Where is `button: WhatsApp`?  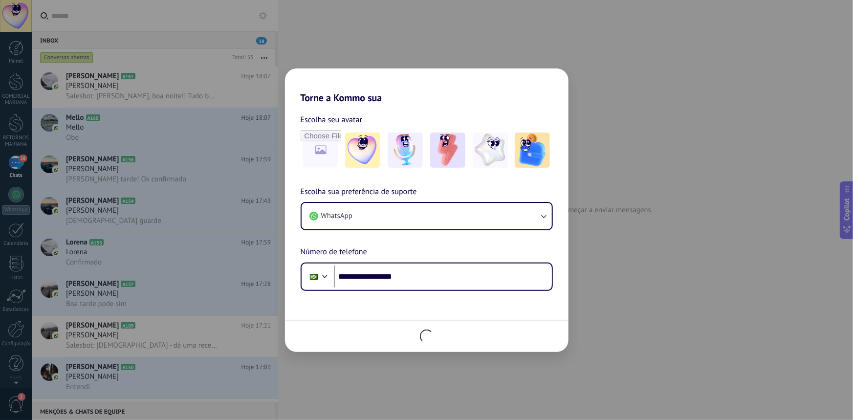
button: WhatsApp is located at coordinates (427, 216).